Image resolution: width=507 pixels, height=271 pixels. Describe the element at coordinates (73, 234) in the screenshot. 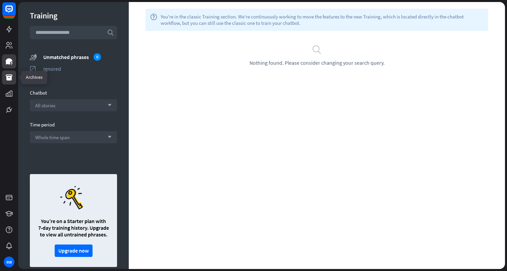

I see `span: to view all untrained phrases.` at that location.